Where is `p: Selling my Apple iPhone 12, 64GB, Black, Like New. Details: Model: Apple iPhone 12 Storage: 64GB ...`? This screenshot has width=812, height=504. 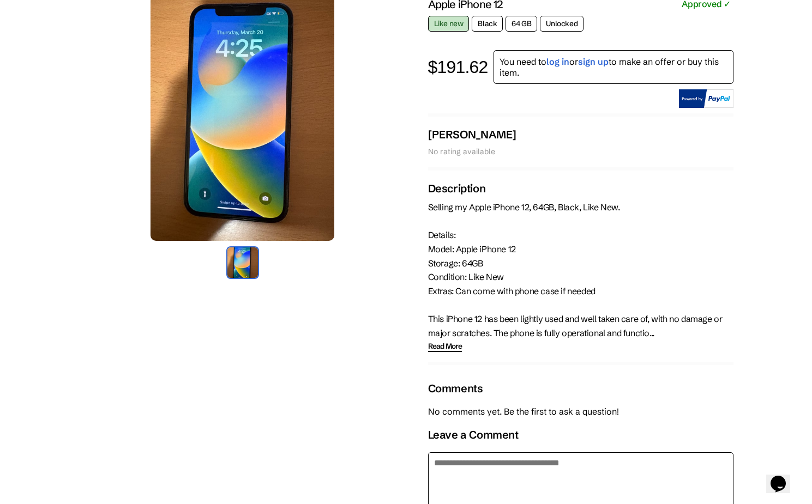 p: Selling my Apple iPhone 12, 64GB, Black, Like New. Details: Model: Apple iPhone 12 Storage: 64GB ... is located at coordinates (580, 270).